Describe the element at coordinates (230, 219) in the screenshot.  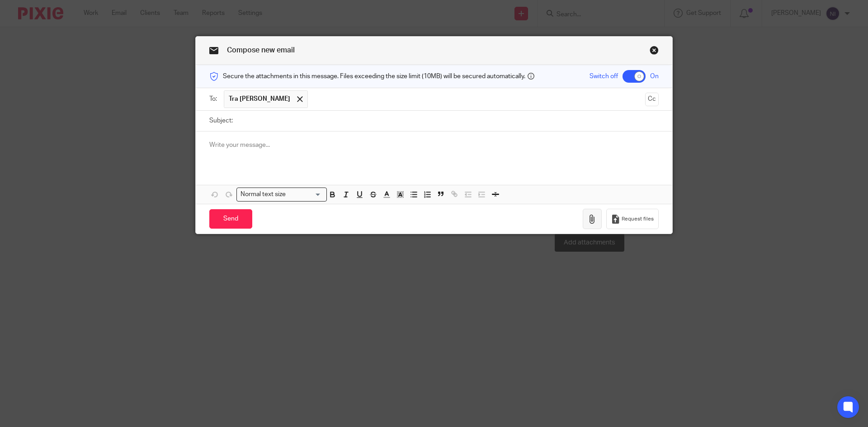
I see `input: Send` at that location.